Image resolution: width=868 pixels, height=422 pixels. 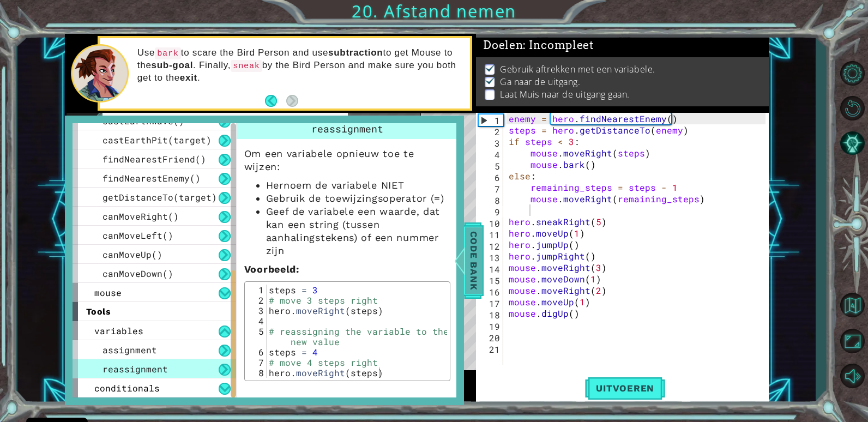 What do you see at coordinates (490, 304) in the screenshot?
I see `div: 17` at bounding box center [490, 304].